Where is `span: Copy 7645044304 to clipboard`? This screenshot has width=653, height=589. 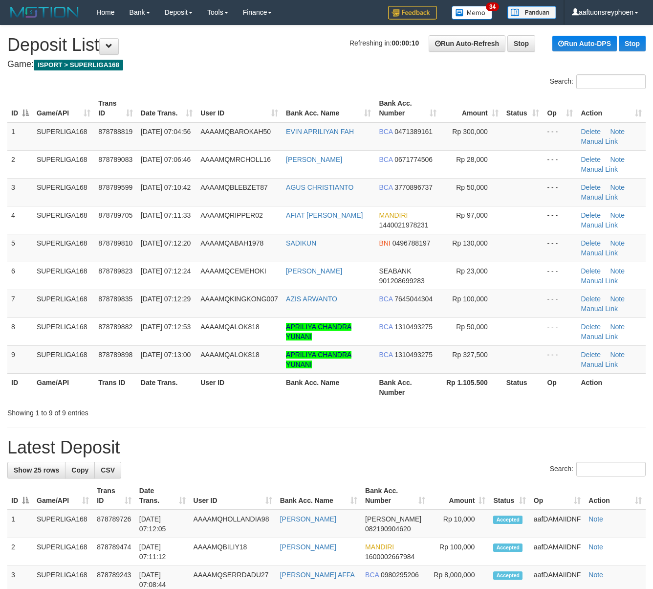
span: Copy 7645044304 to clipboard is located at coordinates (414, 299).